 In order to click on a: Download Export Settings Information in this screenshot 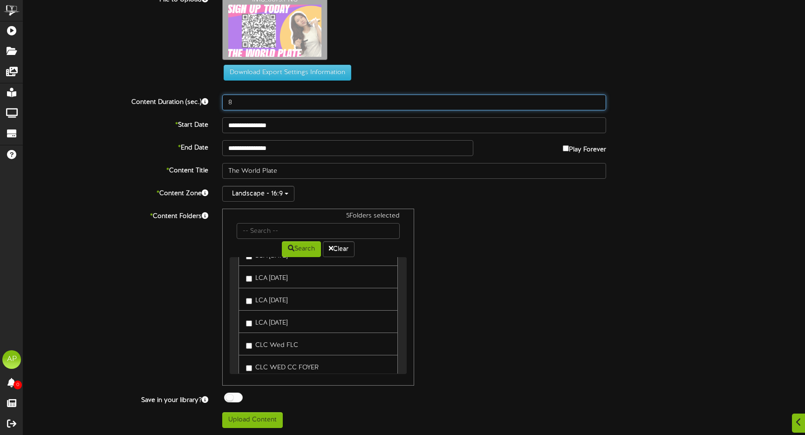, I will do `click(285, 73)`.